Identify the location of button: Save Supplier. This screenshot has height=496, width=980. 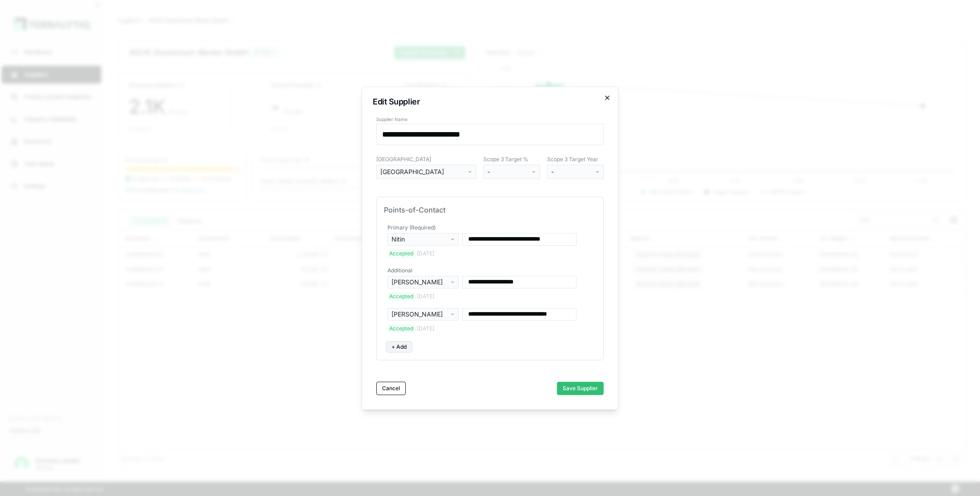
(580, 388).